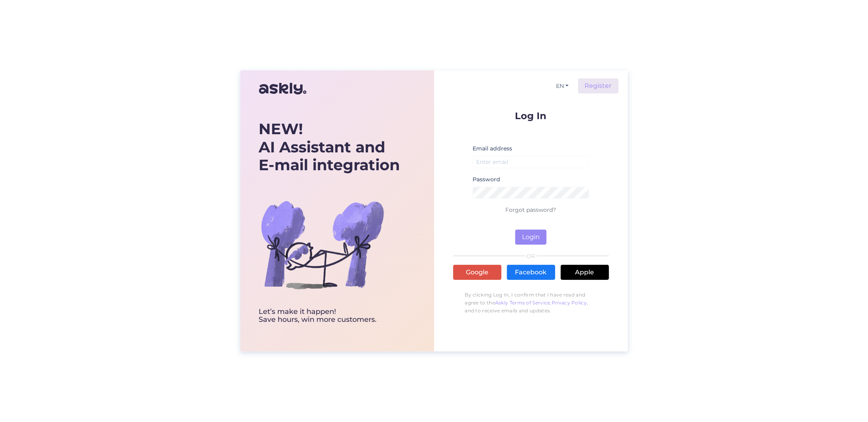 The height and width of the screenshot is (422, 868). I want to click on span: OR, so click(531, 256).